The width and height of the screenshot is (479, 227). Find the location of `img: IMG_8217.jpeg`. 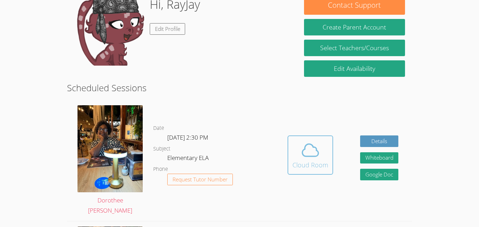

img: IMG_8217.jpeg is located at coordinates (110, 149).